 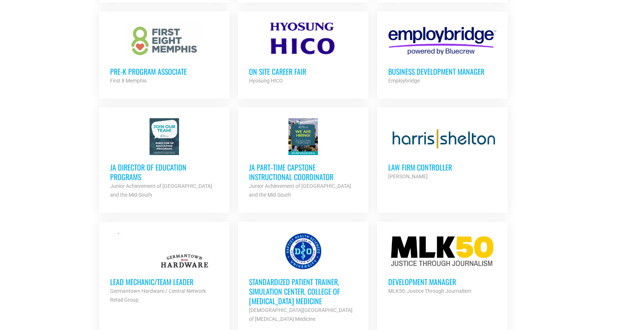 What do you see at coordinates (442, 167) in the screenshot?
I see `h3: Law Firm Controller` at bounding box center [442, 167].